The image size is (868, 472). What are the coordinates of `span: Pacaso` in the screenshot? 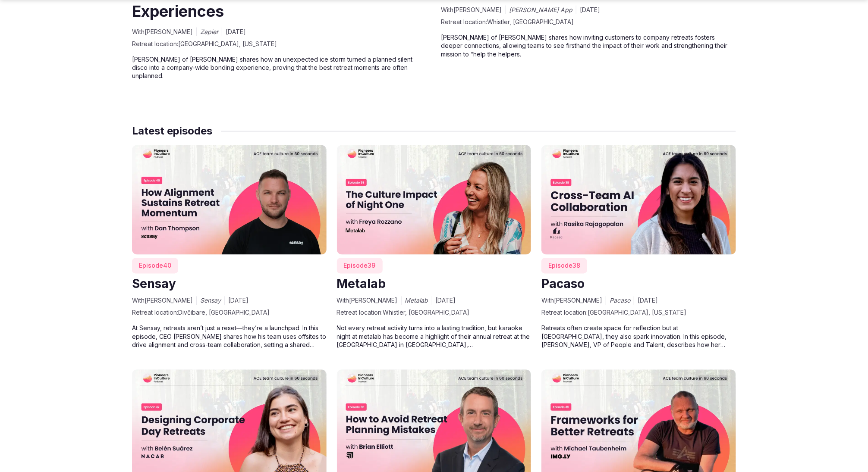 It's located at (619, 301).